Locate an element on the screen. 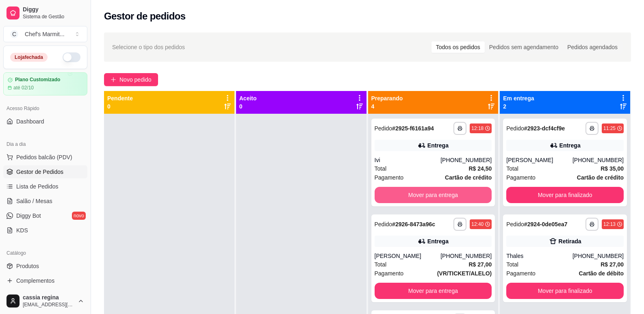  div: Acesso Rápido is located at coordinates (45, 109).